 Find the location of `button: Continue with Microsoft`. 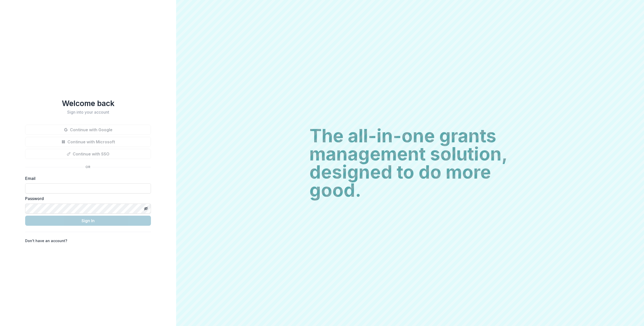

button: Continue with Microsoft is located at coordinates (88, 142).